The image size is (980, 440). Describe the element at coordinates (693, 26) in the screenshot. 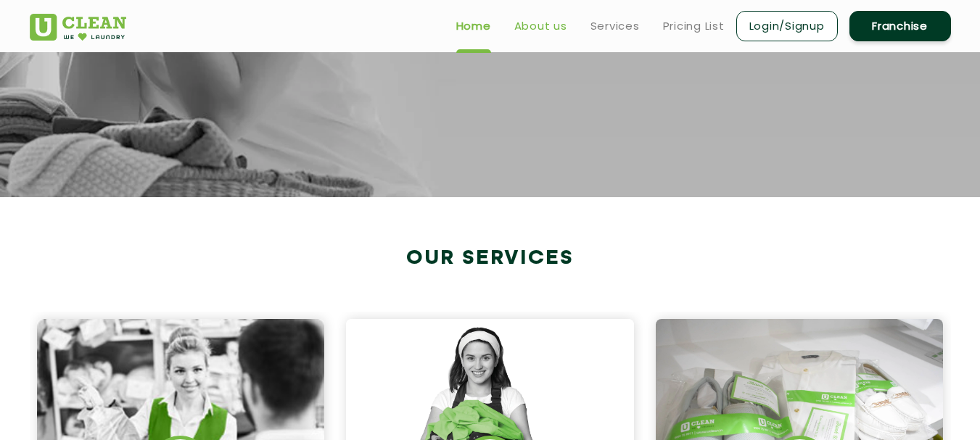

I see `a: Pricing List` at that location.